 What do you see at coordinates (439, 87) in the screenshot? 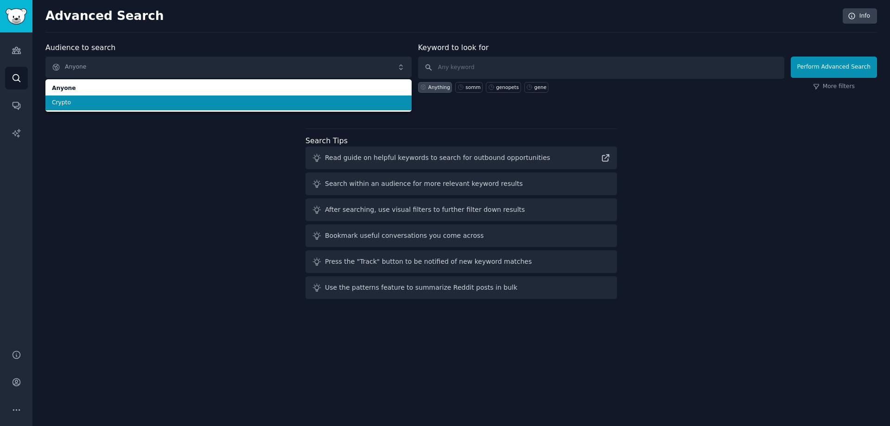
I see `div: Anything` at bounding box center [439, 87].